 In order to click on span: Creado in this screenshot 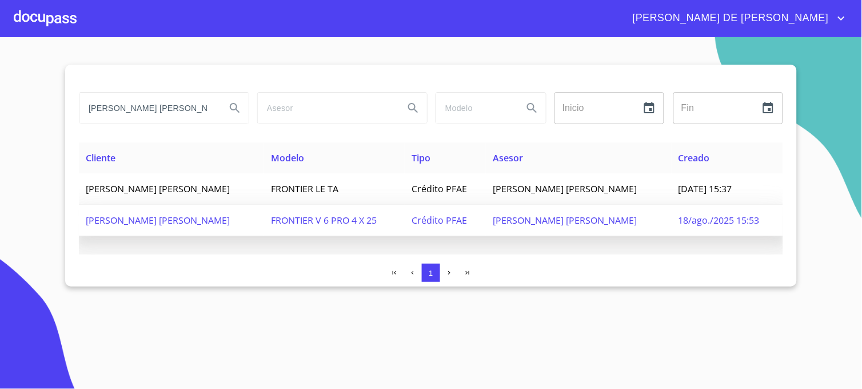, I will do `click(694, 158)`.